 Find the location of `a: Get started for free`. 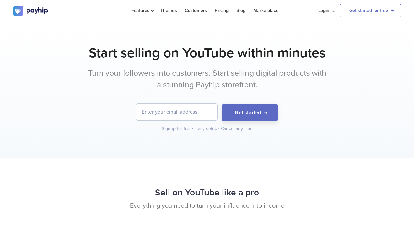

a: Get started for free is located at coordinates (370, 10).